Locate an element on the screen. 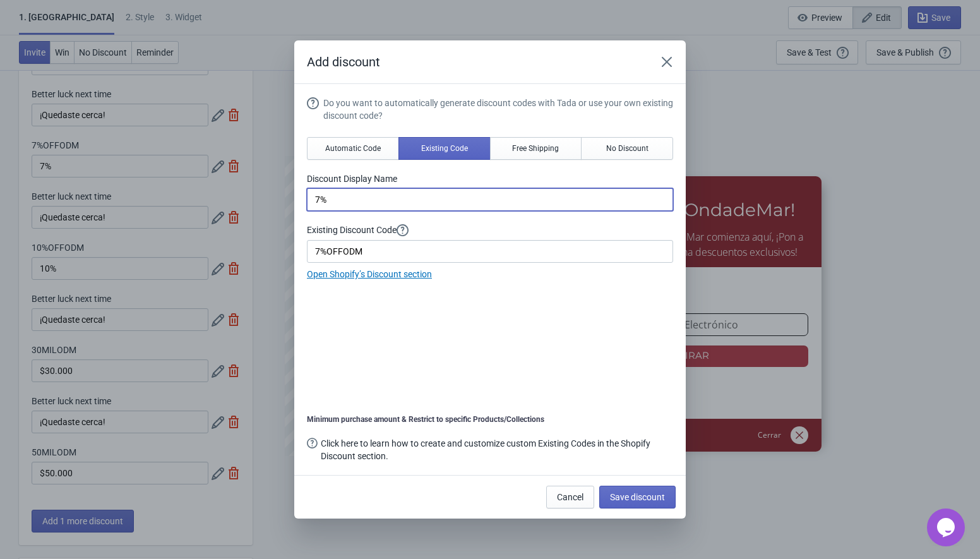  h2: Add discount is located at coordinates (475, 62).